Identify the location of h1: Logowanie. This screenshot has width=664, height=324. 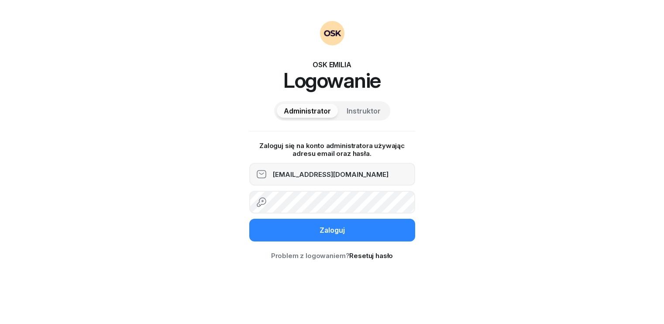
(332, 80).